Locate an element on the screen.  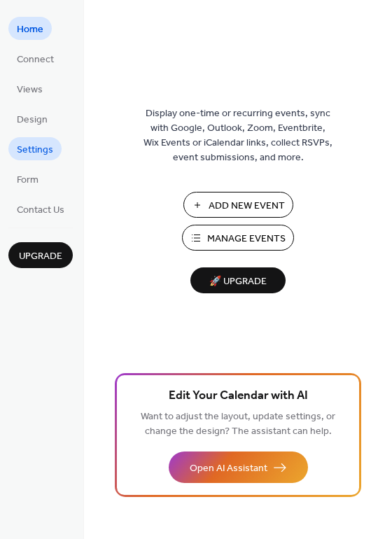
span: Views is located at coordinates (29, 90).